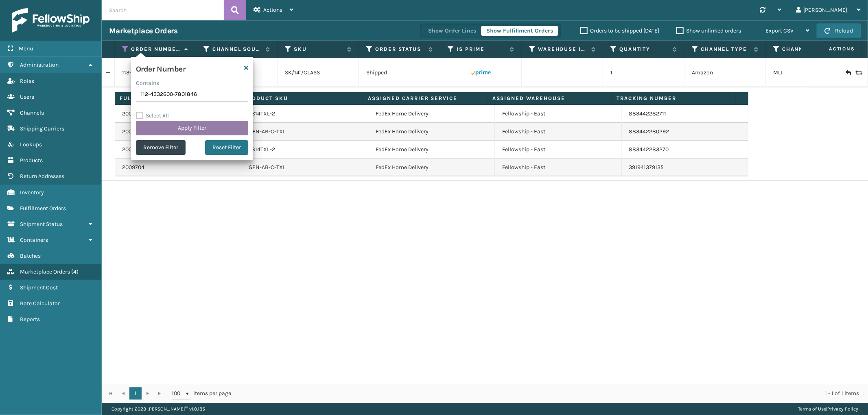 The width and height of the screenshot is (868, 415). Describe the element at coordinates (227, 148) in the screenshot. I see `button: Reset Filter` at that location.